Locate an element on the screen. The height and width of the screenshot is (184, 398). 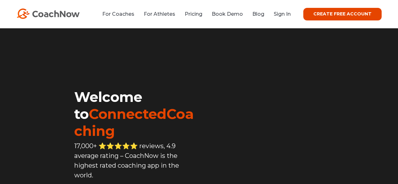
a: Sign In is located at coordinates (282, 14).